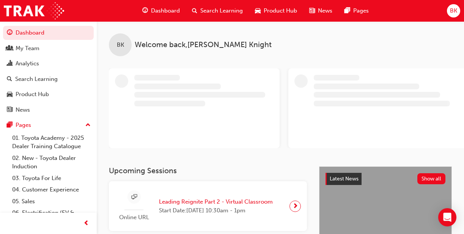  Describe the element at coordinates (218, 11) in the screenshot. I see `a: search-iconSearch Learning` at that location.